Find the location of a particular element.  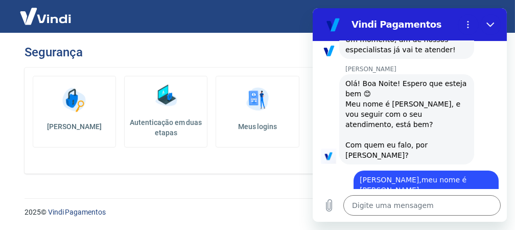

button: Carregar arquivo is located at coordinates (16, 197).